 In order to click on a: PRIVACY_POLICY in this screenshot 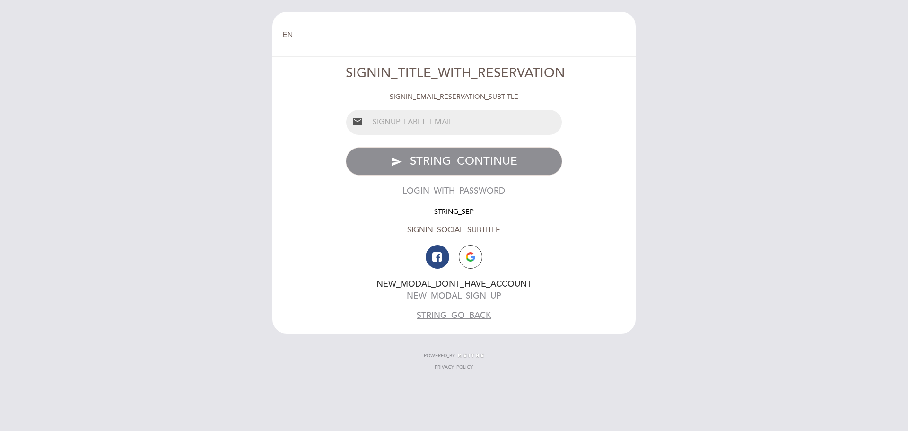, I will do `click(453, 367)`.